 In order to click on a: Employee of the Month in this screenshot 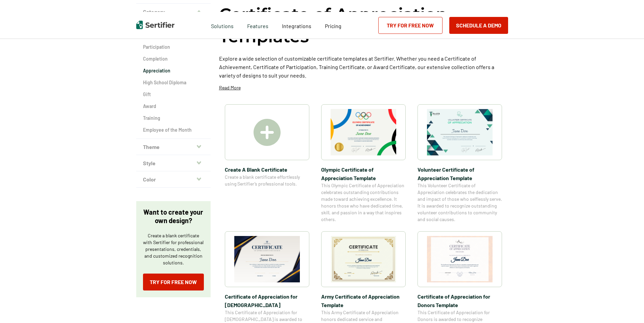, I will do `click(173, 130)`.